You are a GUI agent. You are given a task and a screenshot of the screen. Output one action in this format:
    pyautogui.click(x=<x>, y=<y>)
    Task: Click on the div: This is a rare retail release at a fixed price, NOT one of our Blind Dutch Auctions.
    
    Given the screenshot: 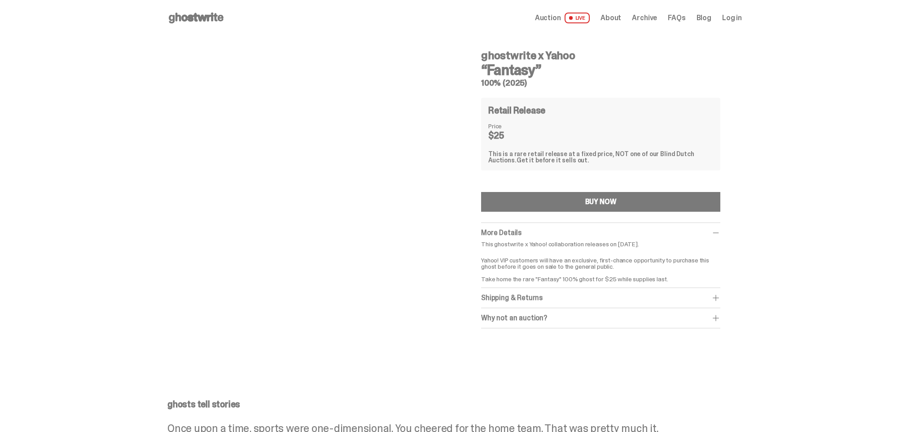 What is the action you would take?
    pyautogui.click(x=600, y=157)
    